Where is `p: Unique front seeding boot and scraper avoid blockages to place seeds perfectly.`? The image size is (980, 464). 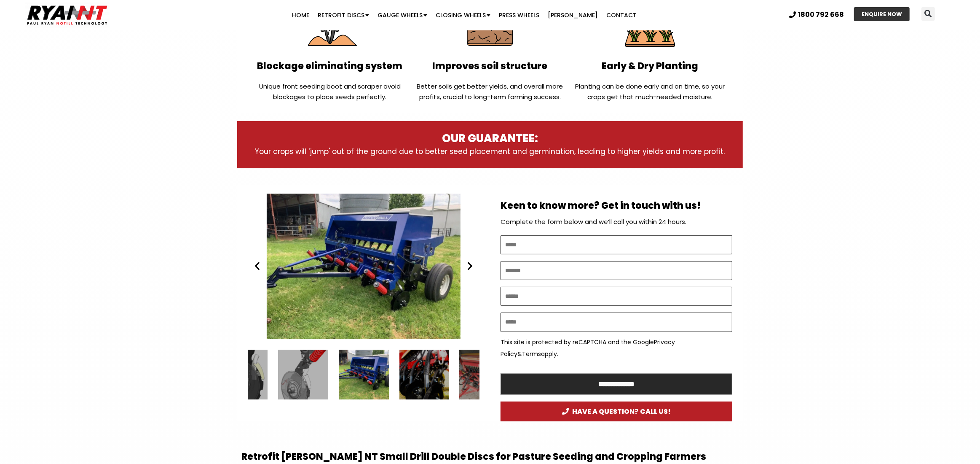
p: Unique front seeding boot and scraper avoid blockages to place seeds perfectly. is located at coordinates (330, 92).